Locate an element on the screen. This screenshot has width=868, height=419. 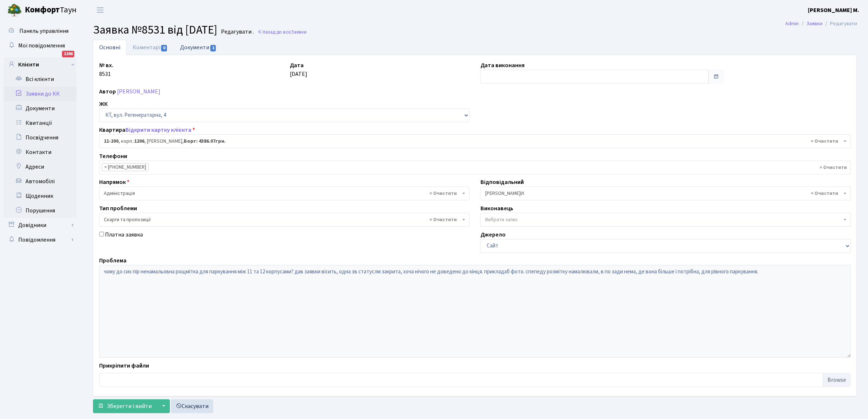
a: Клієнти is located at coordinates (40, 65).